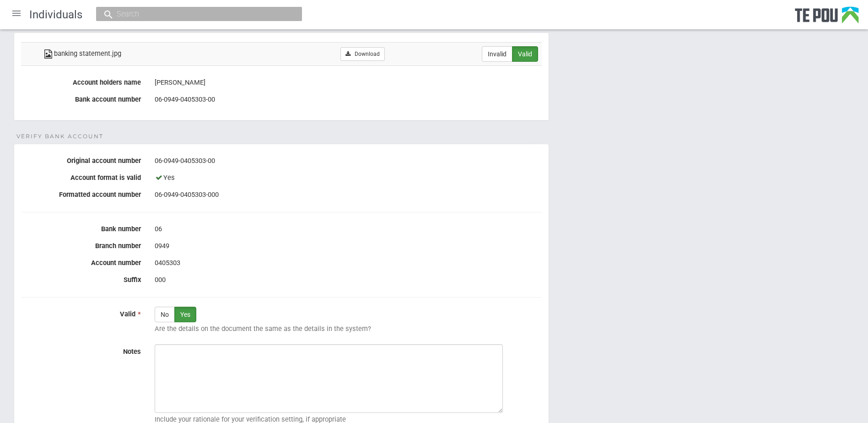 Image resolution: width=868 pixels, height=423 pixels. I want to click on span: Valid, so click(128, 314).